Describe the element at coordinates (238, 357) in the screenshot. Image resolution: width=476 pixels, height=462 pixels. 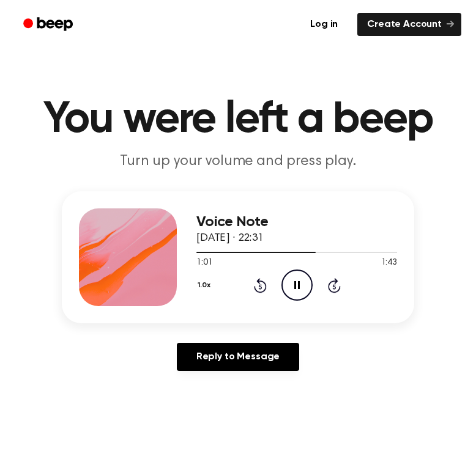
I see `a: Reply to Message` at that location.